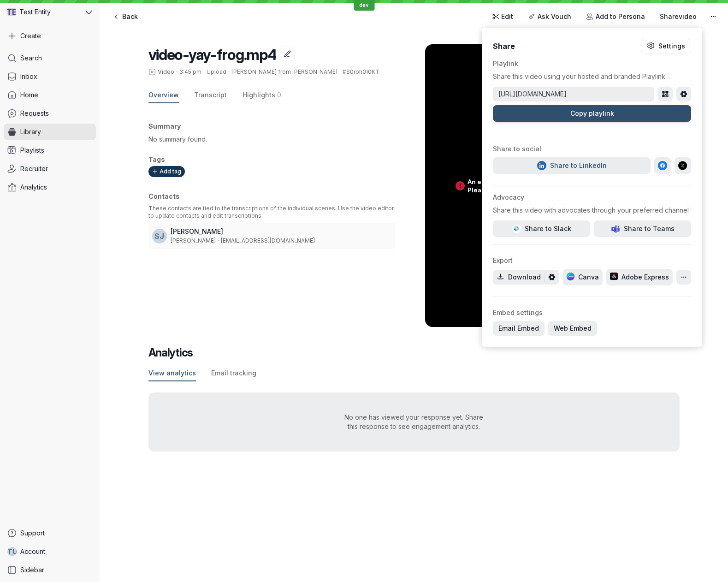  What do you see at coordinates (592, 77) in the screenshot?
I see `p: Share this video using your hosted and branded Playlink` at bounding box center [592, 77].